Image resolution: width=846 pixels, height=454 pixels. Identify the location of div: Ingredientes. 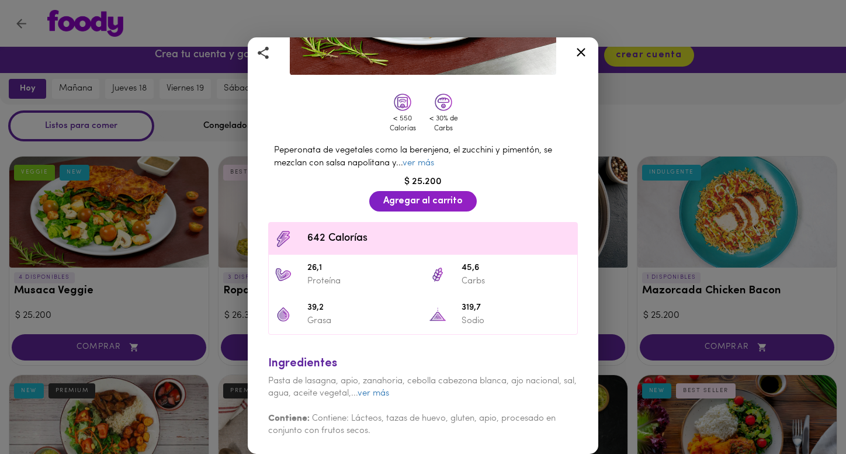
(423, 363).